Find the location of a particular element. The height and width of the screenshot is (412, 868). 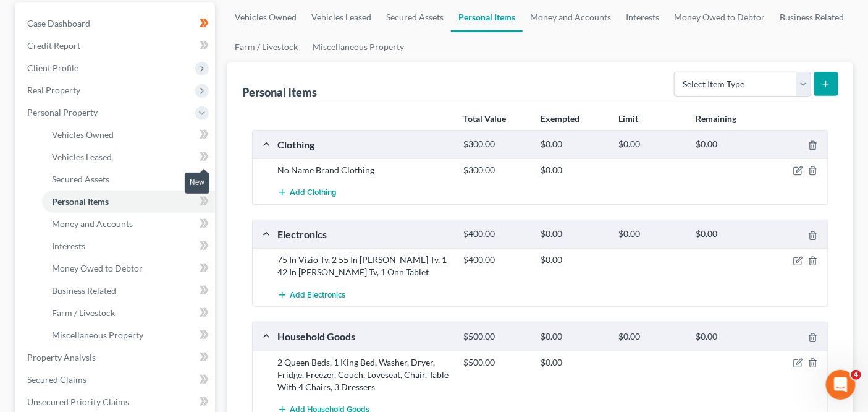

span: Secured Claims is located at coordinates (57, 379).